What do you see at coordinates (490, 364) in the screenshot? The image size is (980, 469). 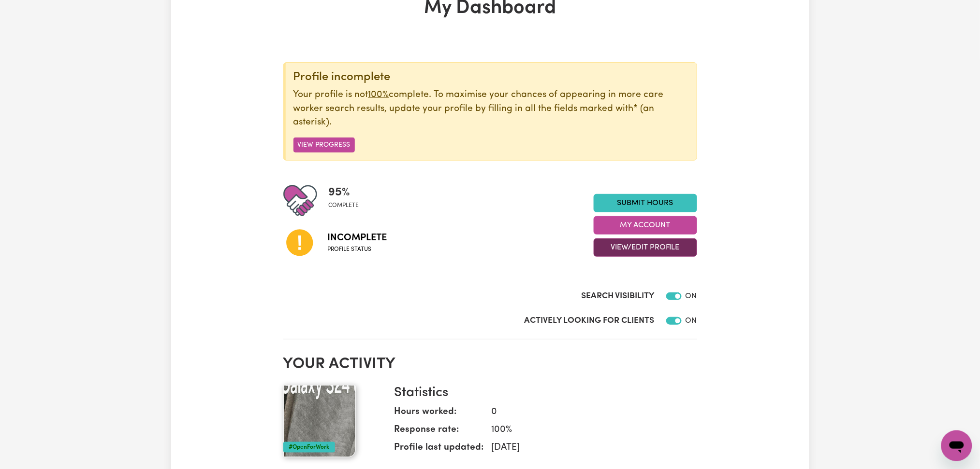 I see `h2: Your activity` at bounding box center [490, 364].